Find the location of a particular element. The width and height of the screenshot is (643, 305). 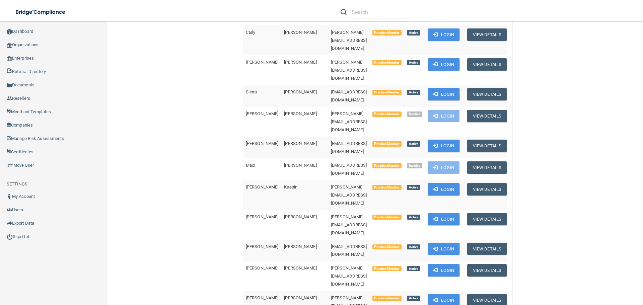

img: icon-export.b9366987.png is located at coordinates (9, 223).